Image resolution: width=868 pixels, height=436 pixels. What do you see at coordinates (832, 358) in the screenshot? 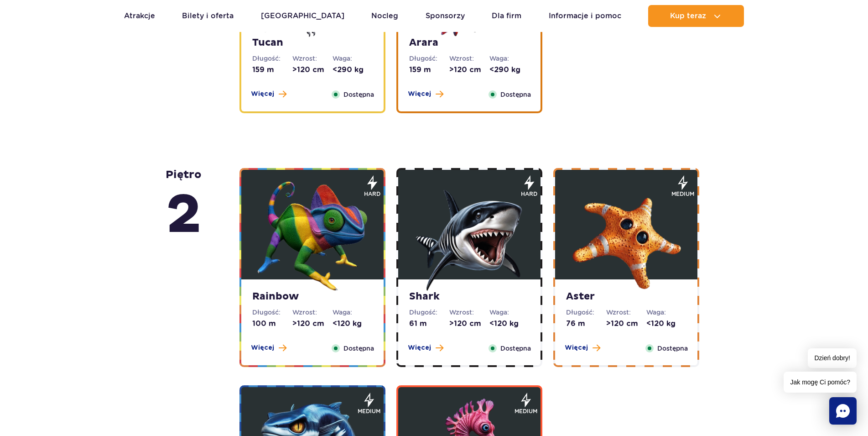
I see `span: Dzień dobry!` at bounding box center [832, 358].